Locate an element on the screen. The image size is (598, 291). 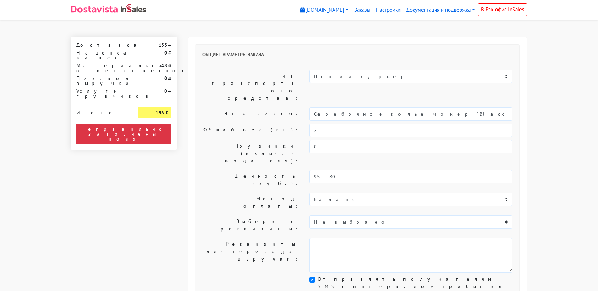
label: Грузчики (включая водителя): is located at coordinates (251, 153).